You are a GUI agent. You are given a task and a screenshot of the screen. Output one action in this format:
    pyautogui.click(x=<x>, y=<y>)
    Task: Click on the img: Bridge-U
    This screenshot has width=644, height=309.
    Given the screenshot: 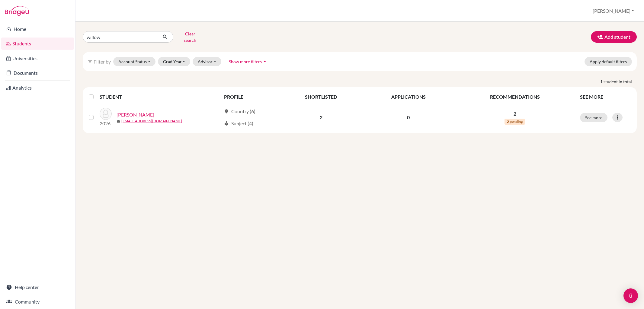 What is the action you would take?
    pyautogui.click(x=17, y=11)
    